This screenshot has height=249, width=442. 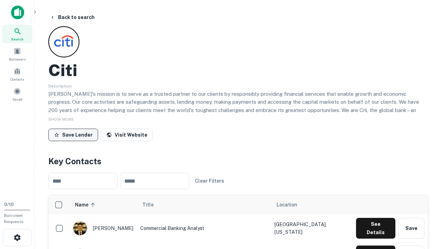 What do you see at coordinates (18, 12) in the screenshot?
I see `img: capitalize-icon.png` at bounding box center [18, 12].